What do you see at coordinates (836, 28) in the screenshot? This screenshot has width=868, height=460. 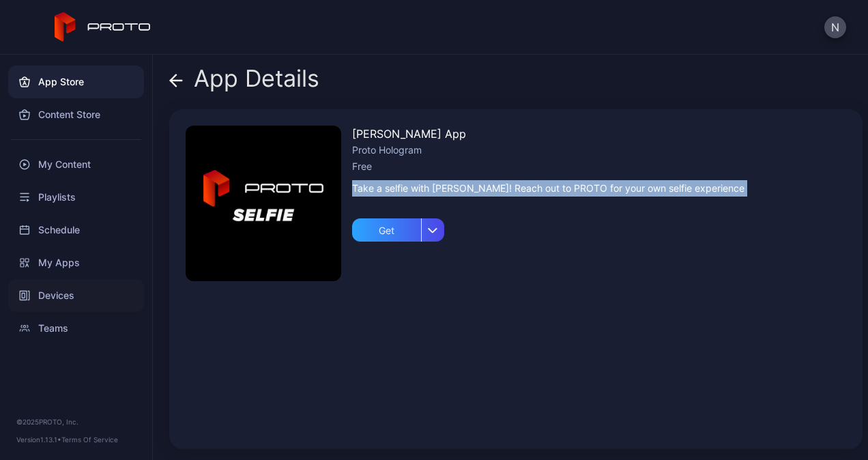 I see `button: N` at bounding box center [836, 28].